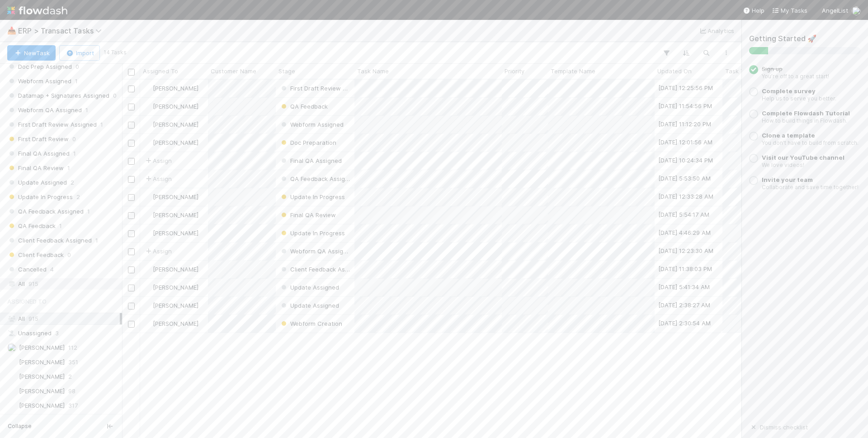 This screenshot has width=868, height=438. Describe the element at coordinates (72, 391) in the screenshot. I see `span: 98` at that location.